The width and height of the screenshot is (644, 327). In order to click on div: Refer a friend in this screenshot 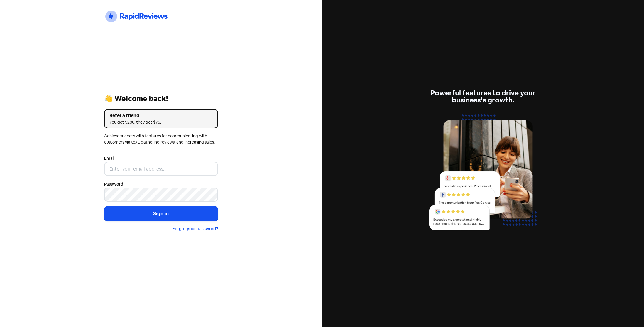, I will do `click(161, 116)`.